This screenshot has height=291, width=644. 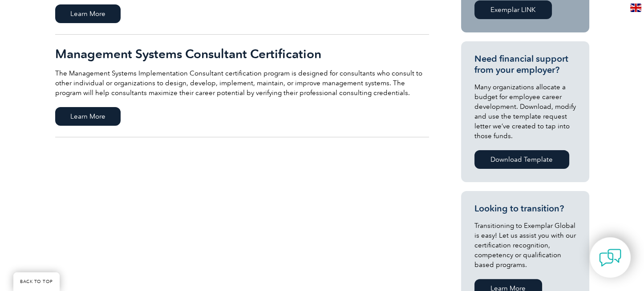 I want to click on p: Transitioning to Exemplar Global is easy! Let us assist you with our certification recognition, c..., so click(x=525, y=246).